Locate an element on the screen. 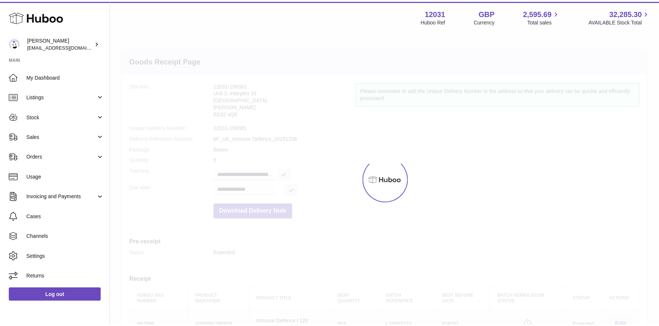 This screenshot has height=326, width=659. span: Total sales is located at coordinates (549, 21).